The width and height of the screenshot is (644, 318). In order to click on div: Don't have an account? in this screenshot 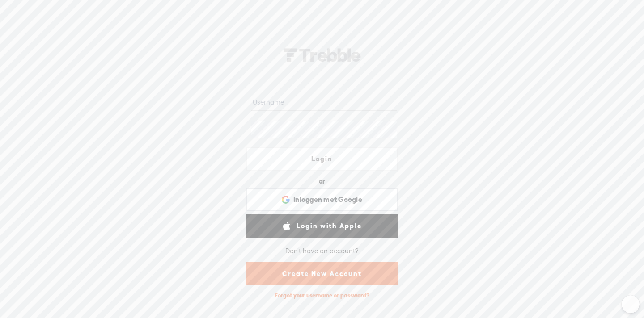, I will do `click(322, 251)`.